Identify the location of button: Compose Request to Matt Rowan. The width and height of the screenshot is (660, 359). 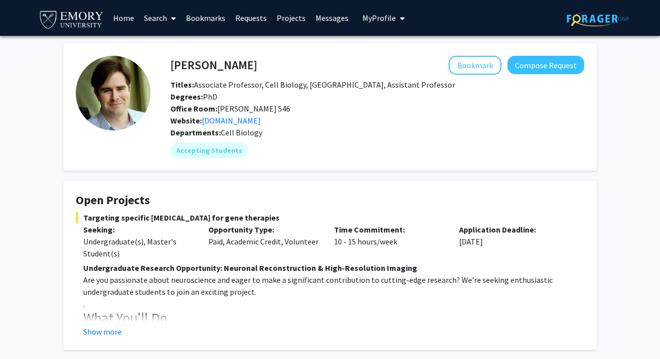
(546, 65).